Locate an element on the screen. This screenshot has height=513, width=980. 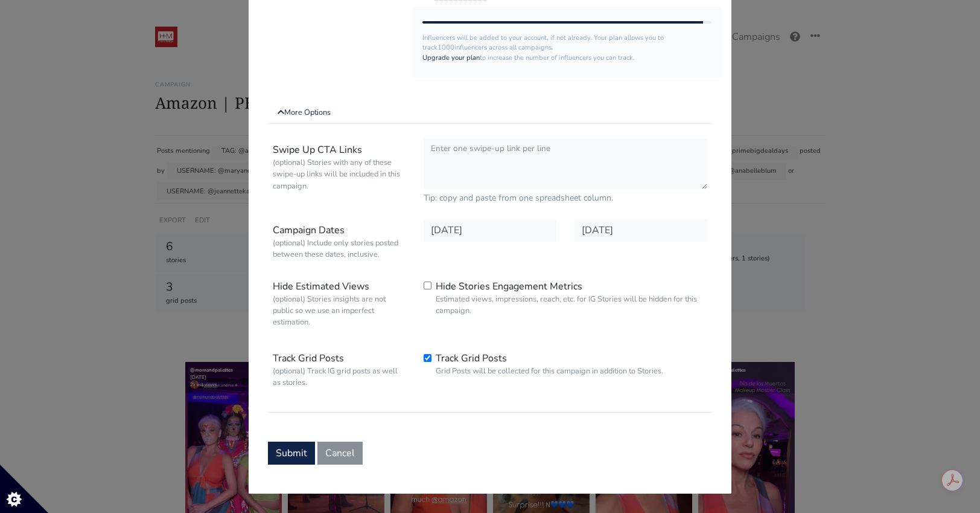
label: Hide Estimated Views is located at coordinates (339, 304).